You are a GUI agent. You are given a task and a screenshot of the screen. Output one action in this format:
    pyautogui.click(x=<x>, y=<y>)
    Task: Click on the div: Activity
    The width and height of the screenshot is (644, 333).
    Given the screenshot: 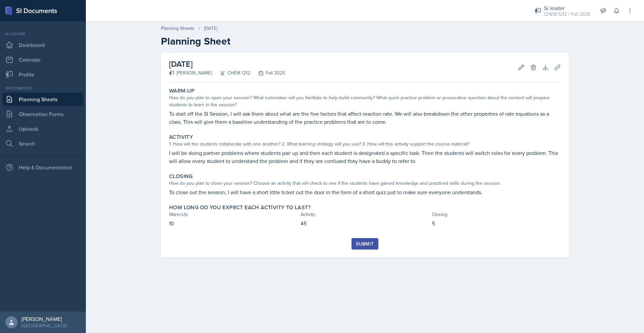 What is the action you would take?
    pyautogui.click(x=365, y=214)
    